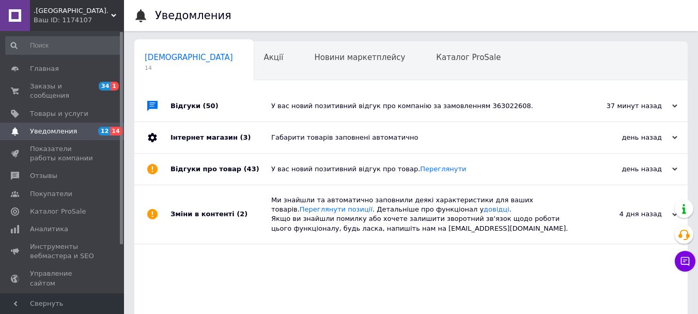 The image size is (698, 314). I want to click on span: Заказы и сообщения, so click(63, 91).